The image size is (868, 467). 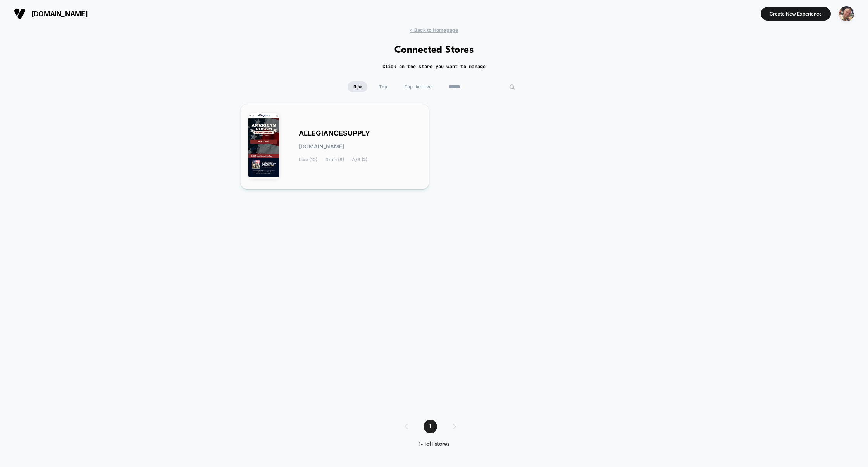 I want to click on span: Top, so click(x=383, y=87).